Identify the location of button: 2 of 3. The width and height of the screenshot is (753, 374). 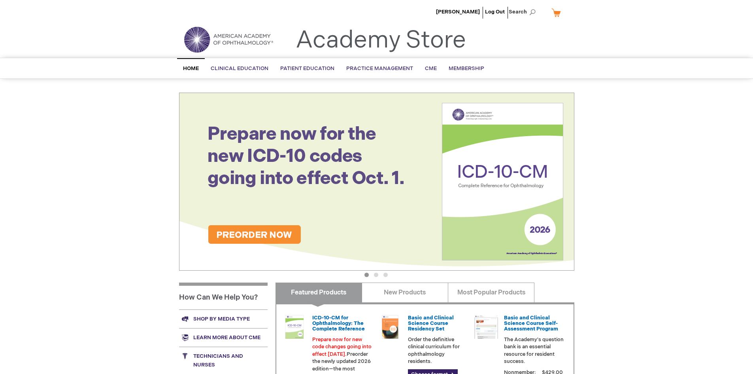
(376, 274).